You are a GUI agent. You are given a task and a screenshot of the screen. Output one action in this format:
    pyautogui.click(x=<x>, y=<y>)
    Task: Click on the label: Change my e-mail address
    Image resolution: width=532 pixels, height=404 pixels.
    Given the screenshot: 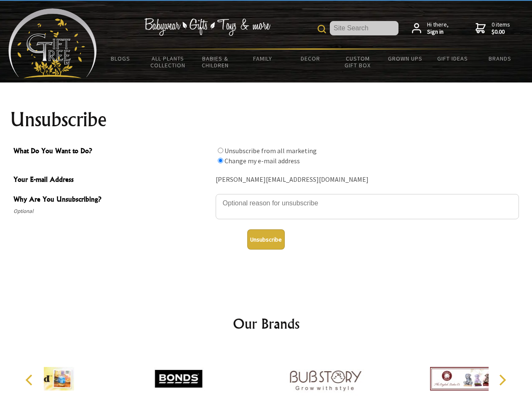 What is the action you would take?
    pyautogui.click(x=262, y=161)
    